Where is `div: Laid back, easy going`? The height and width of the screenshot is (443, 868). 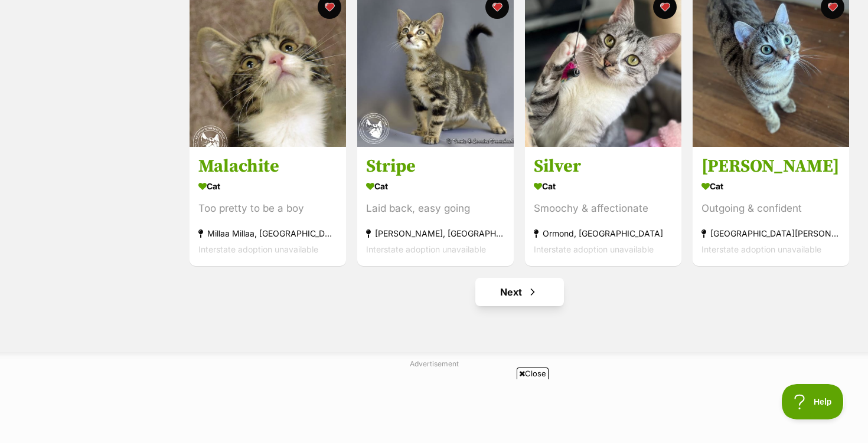 div: Laid back, easy going is located at coordinates (435, 208).